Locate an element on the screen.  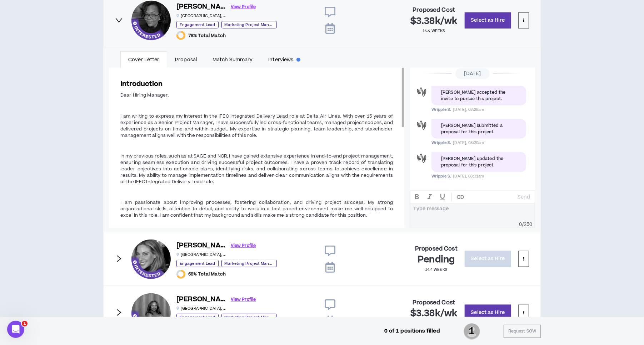
span: 78% Total Match is located at coordinates (207, 35).